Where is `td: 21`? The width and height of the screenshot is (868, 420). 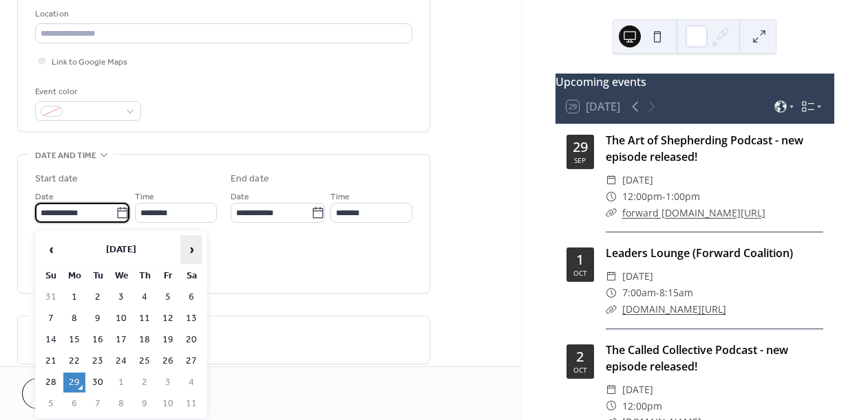
td: 21 is located at coordinates (51, 361).